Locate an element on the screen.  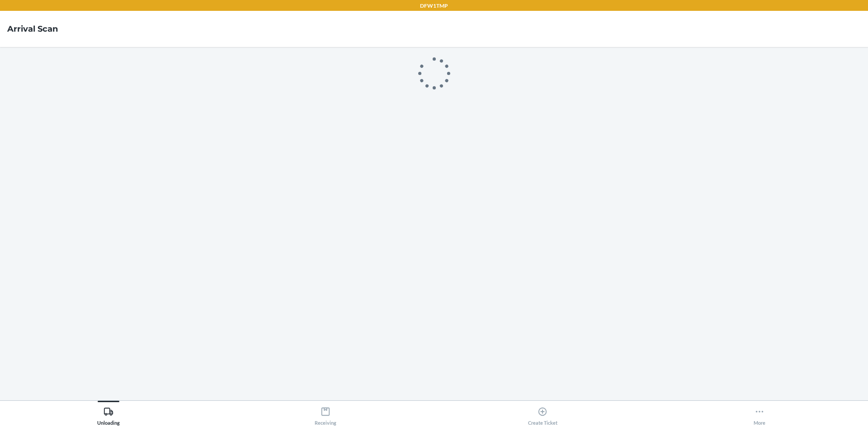
h4: Arrival Scan is located at coordinates (32, 29).